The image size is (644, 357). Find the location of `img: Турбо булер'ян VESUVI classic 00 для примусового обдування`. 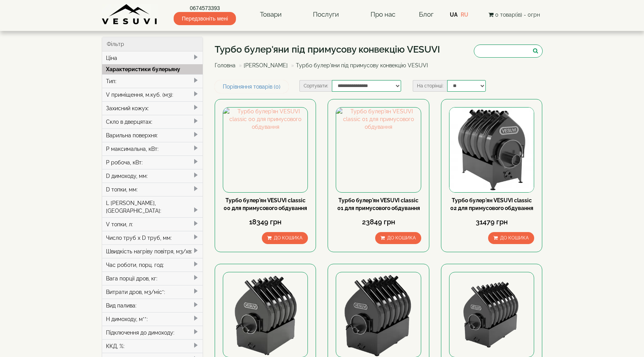

img: Турбо булер'ян VESUVI classic 00 для примусового обдування is located at coordinates (265, 150).